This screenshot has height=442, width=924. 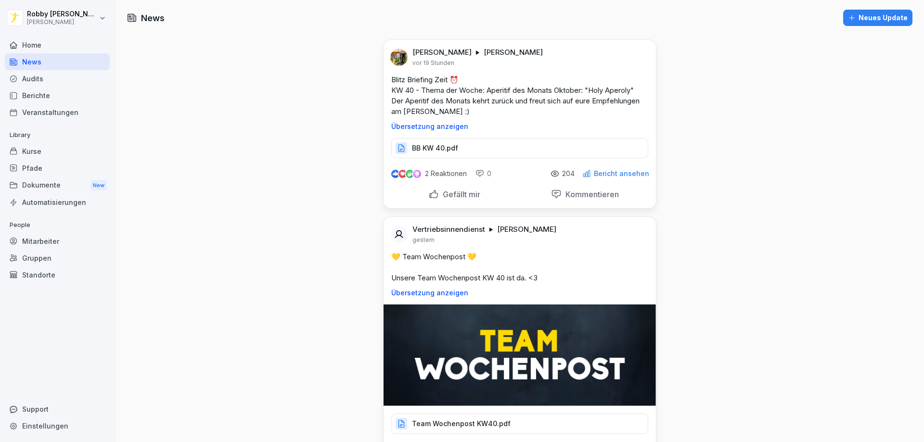 What do you see at coordinates (57, 135) in the screenshot?
I see `p: Library` at bounding box center [57, 135].